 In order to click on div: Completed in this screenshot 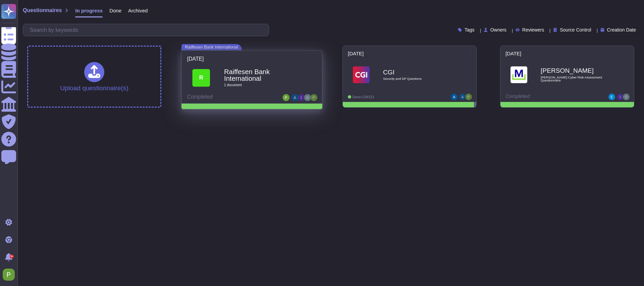, I will do `click(546, 97)`.